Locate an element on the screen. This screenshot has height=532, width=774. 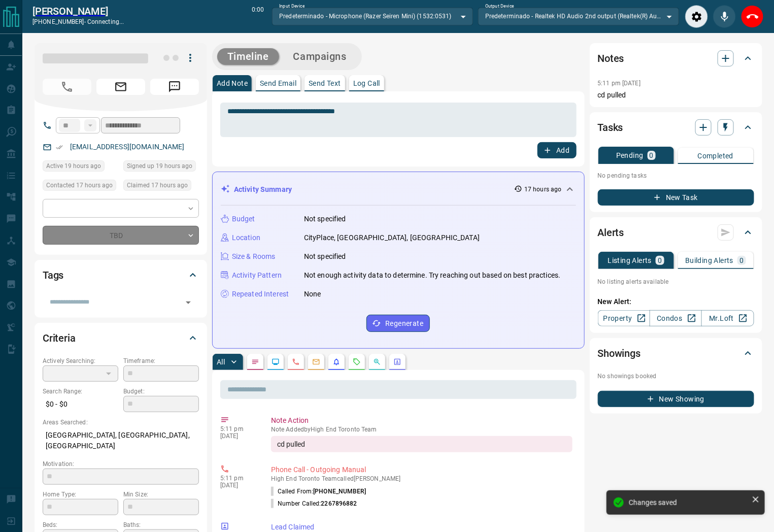
div: TBD is located at coordinates (121, 235).